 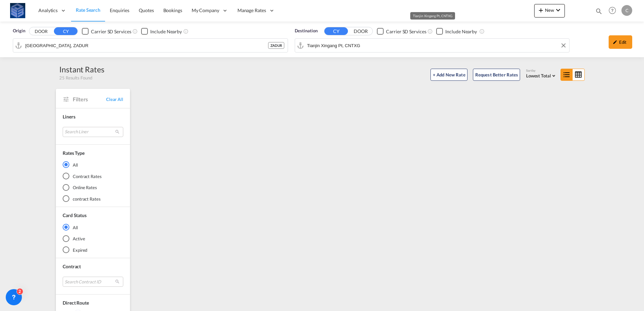 What do you see at coordinates (620, 42) in the screenshot?
I see `div: icon-pencilEdit` at bounding box center [620, 42].